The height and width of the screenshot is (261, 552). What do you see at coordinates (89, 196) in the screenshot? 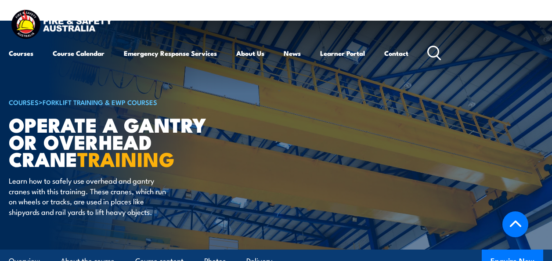
I see `p: Learn how to safely use overhead and gantry cranes with this training. These cranes, which run on...` at bounding box center [89, 196].